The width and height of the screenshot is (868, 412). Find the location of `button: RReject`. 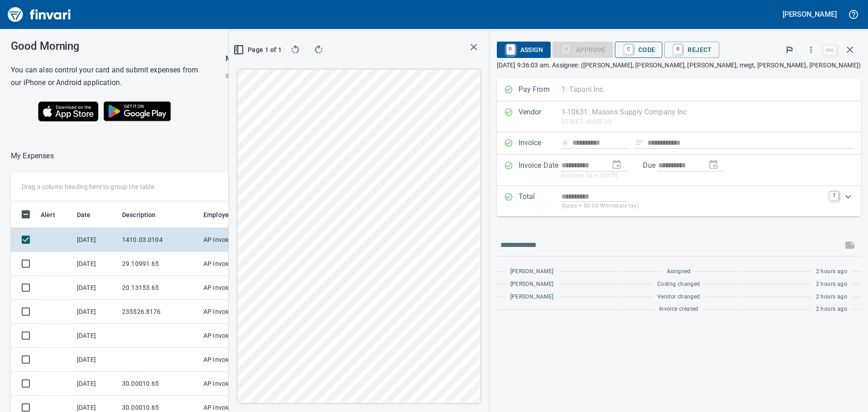

button: RReject is located at coordinates (690, 50).